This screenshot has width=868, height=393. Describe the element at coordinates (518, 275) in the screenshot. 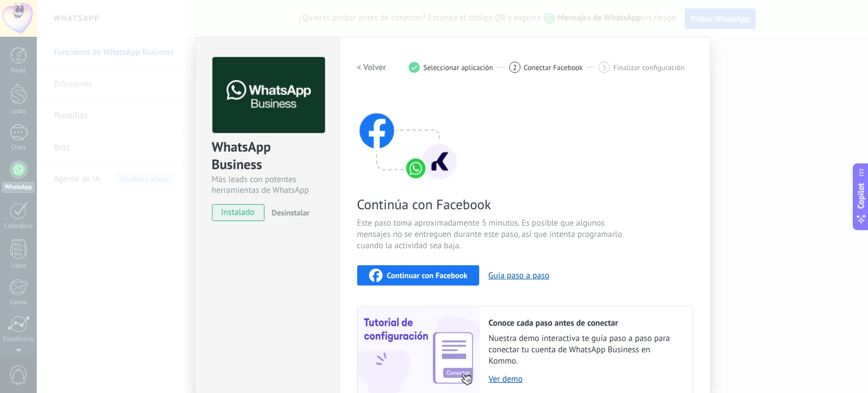

I see `button: Guía paso a paso` at that location.